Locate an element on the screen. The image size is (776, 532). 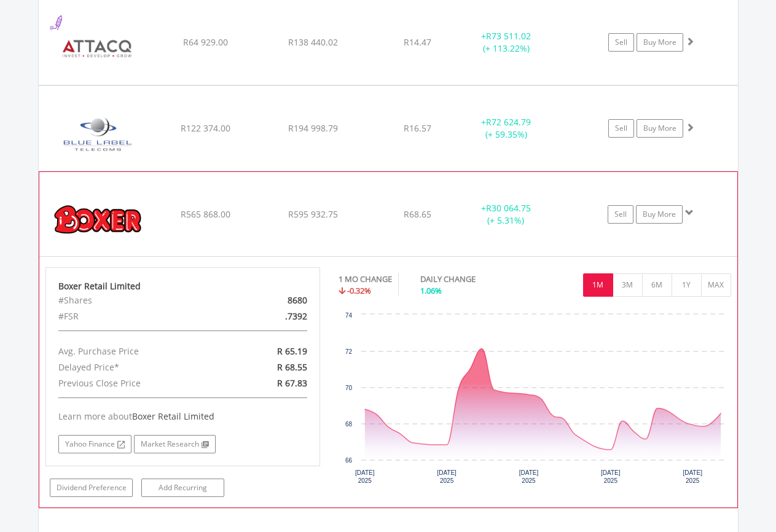
div: + (+ 5.31%) is located at coordinates (506, 215).